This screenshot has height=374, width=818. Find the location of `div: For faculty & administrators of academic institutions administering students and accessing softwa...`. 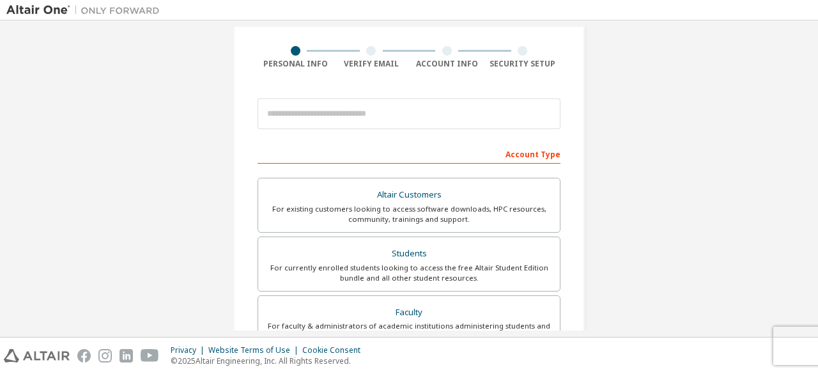

div: For faculty & administrators of academic institutions administering students and accessing softwa... is located at coordinates (409, 331).